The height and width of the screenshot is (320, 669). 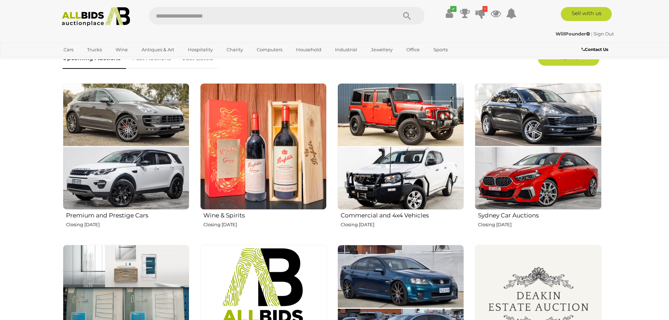 What do you see at coordinates (573, 34) in the screenshot?
I see `strong: WillPounder` at bounding box center [573, 34].